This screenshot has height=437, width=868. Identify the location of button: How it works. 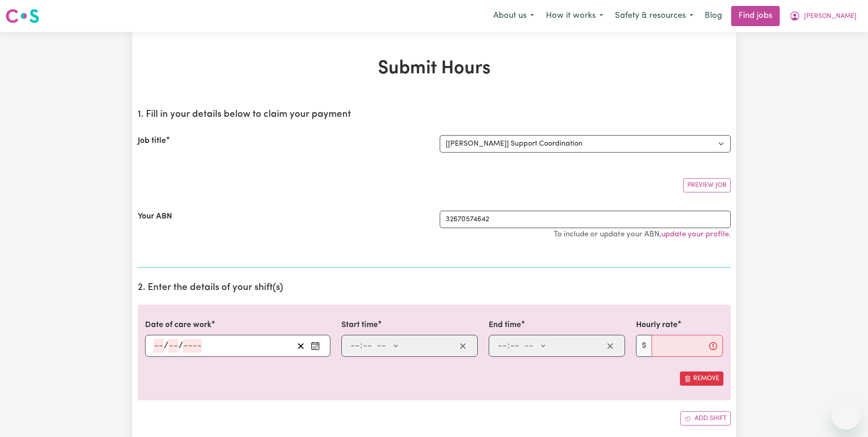
(574, 16).